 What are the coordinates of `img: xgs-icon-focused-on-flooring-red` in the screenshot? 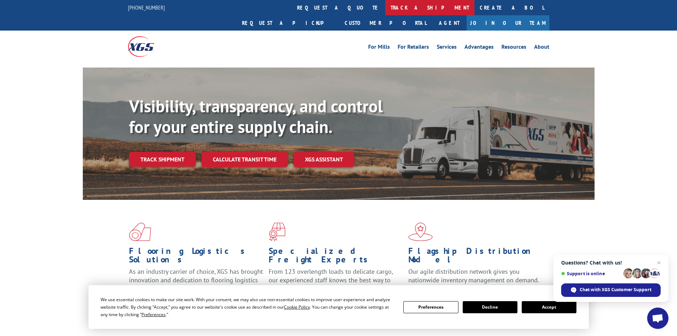 It's located at (277, 232).